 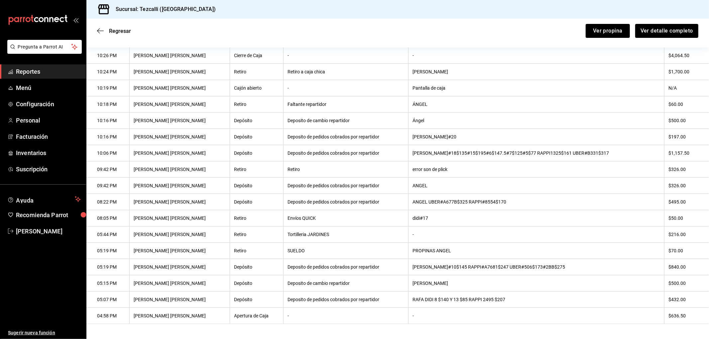 I want to click on th: $70.00, so click(x=687, y=251).